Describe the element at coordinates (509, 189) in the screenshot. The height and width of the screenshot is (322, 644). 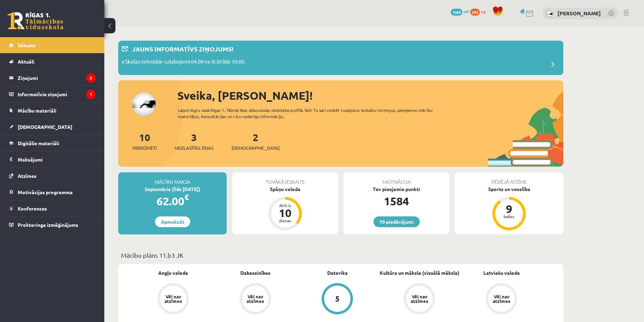
I see `div: Sports un veselība` at that location.